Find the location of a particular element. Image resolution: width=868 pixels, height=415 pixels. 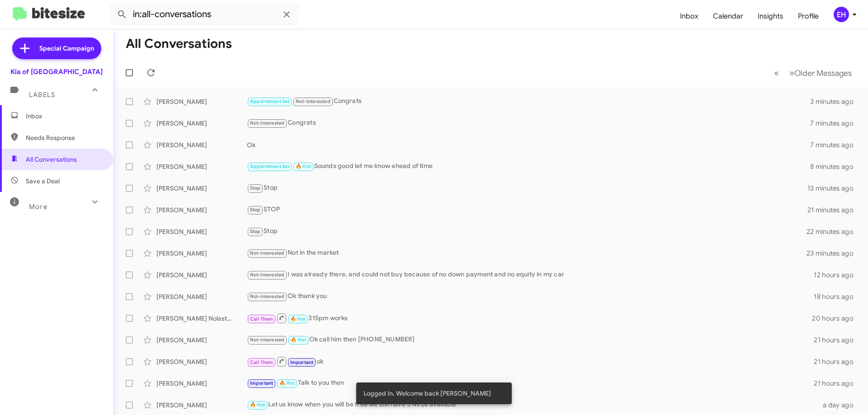

span: Special Campaign is located at coordinates (67, 49).